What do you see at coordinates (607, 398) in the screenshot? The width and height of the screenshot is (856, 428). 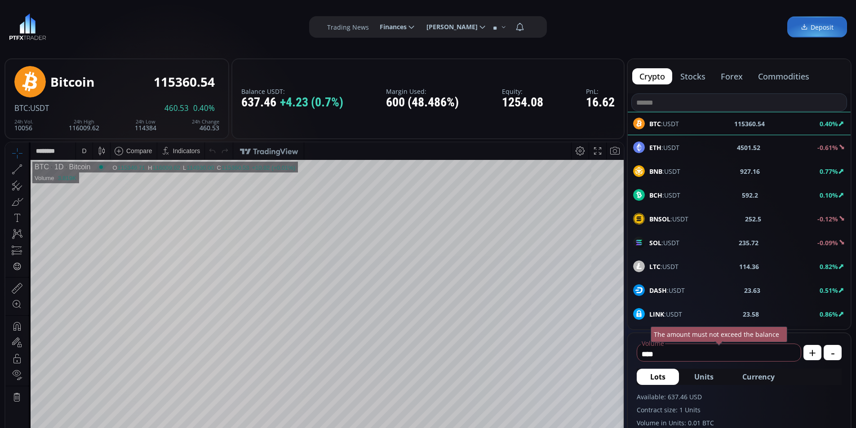 I see `div: Toggle Auto Scale` at bounding box center [607, 398].